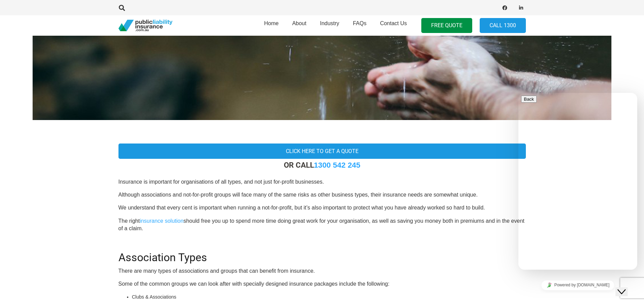 The width and height of the screenshot is (644, 303). Describe the element at coordinates (322, 224) in the screenshot. I see `p: The right should free you up to spend more time doing great work for your organisation, as well a...` at that location.